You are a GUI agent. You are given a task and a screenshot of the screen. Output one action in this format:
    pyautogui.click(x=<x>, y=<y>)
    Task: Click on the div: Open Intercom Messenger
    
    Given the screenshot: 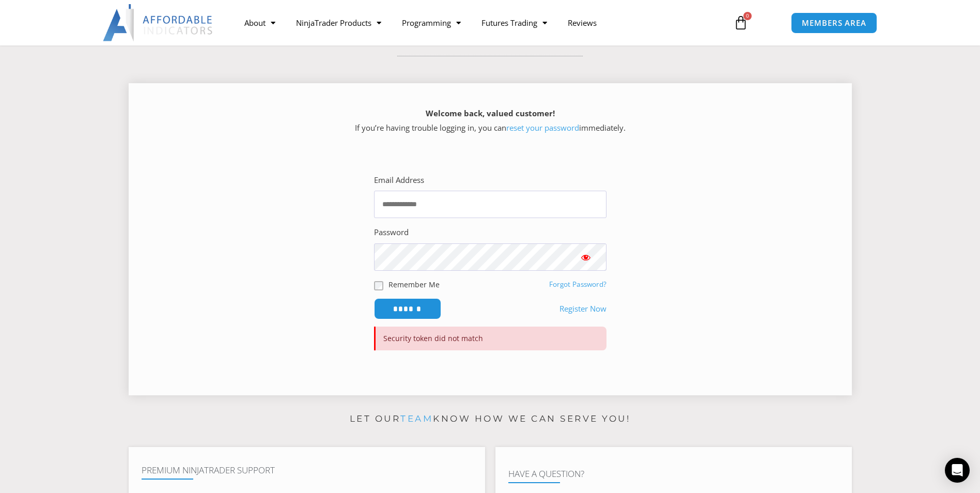 What is the action you would take?
    pyautogui.click(x=957, y=470)
    